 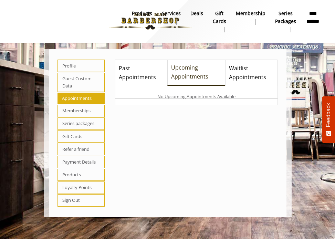 What do you see at coordinates (150, 21) in the screenshot?
I see `img: Made Man Barbershop logo` at bounding box center [150, 21].